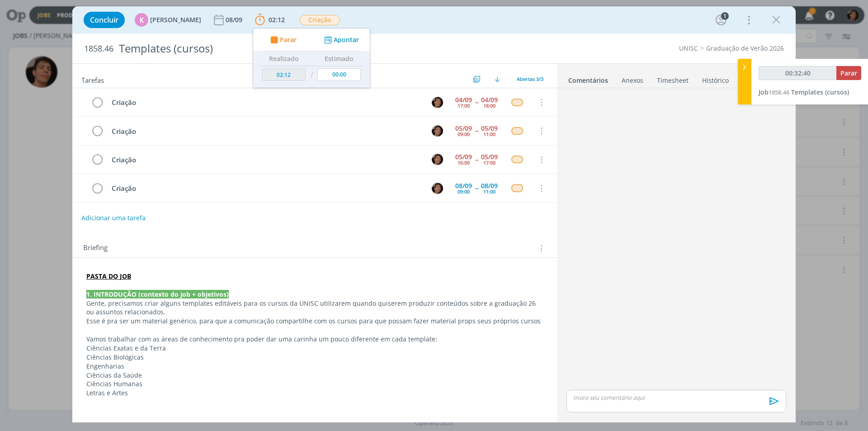 This screenshot has height=431, width=868. What do you see at coordinates (688, 48) in the screenshot?
I see `a: UNISC` at bounding box center [688, 48].